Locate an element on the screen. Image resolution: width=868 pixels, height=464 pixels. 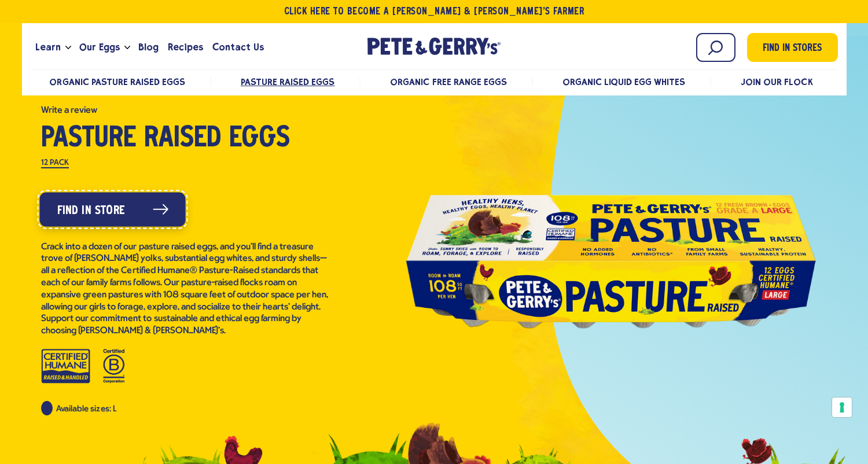
a: Blog is located at coordinates (148, 48).